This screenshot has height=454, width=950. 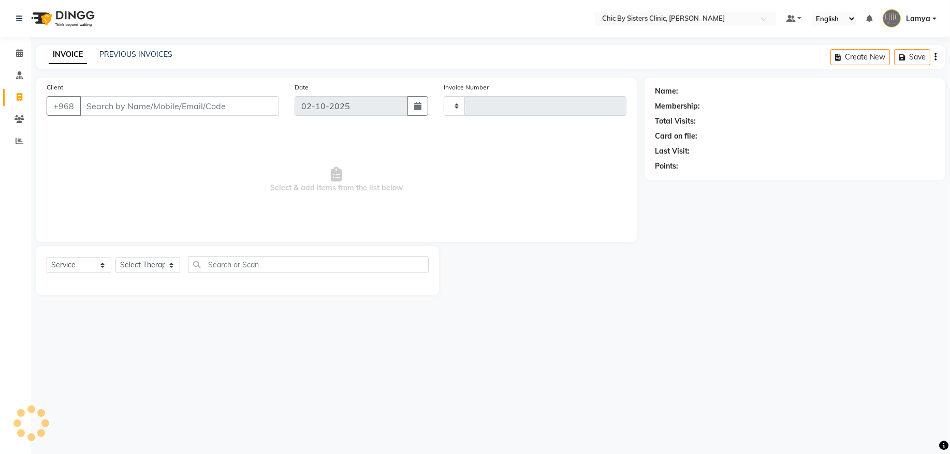 What do you see at coordinates (677, 106) in the screenshot?
I see `div: Membership:` at bounding box center [677, 106].